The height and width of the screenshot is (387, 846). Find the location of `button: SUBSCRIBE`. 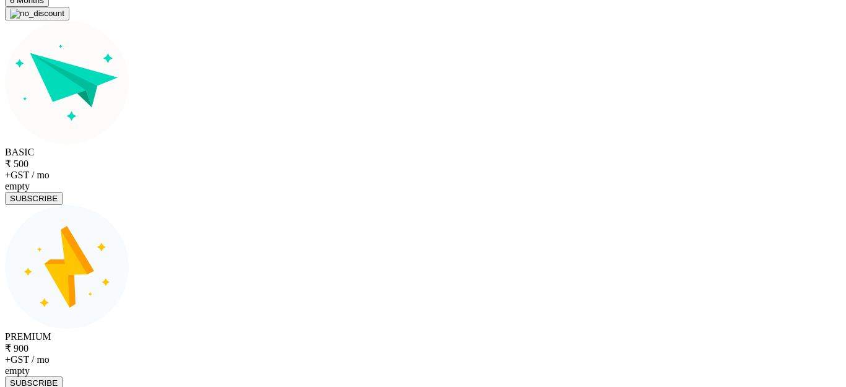

button: SUBSCRIBE is located at coordinates (33, 198).